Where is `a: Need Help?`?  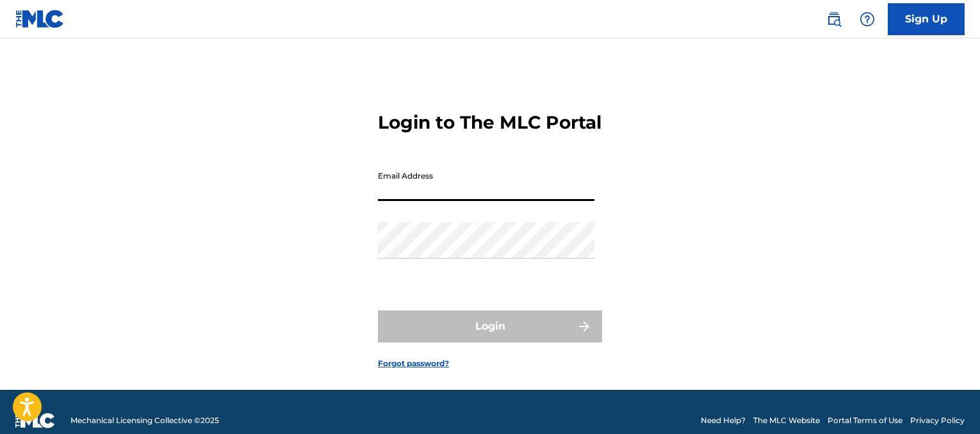 a: Need Help? is located at coordinates (723, 420).